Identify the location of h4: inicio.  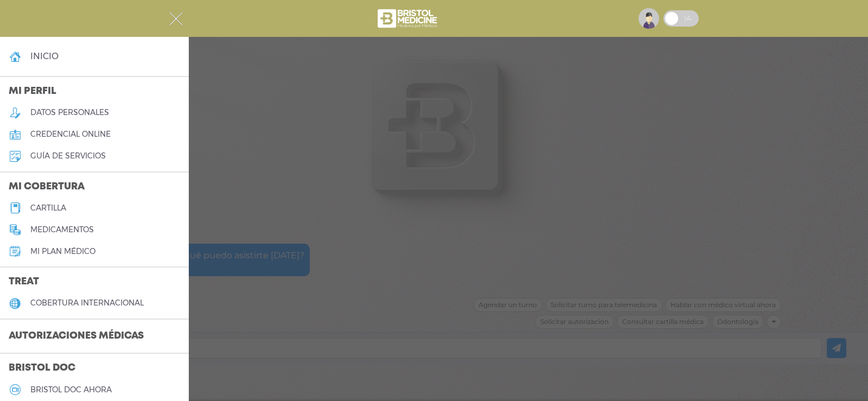
(45, 56).